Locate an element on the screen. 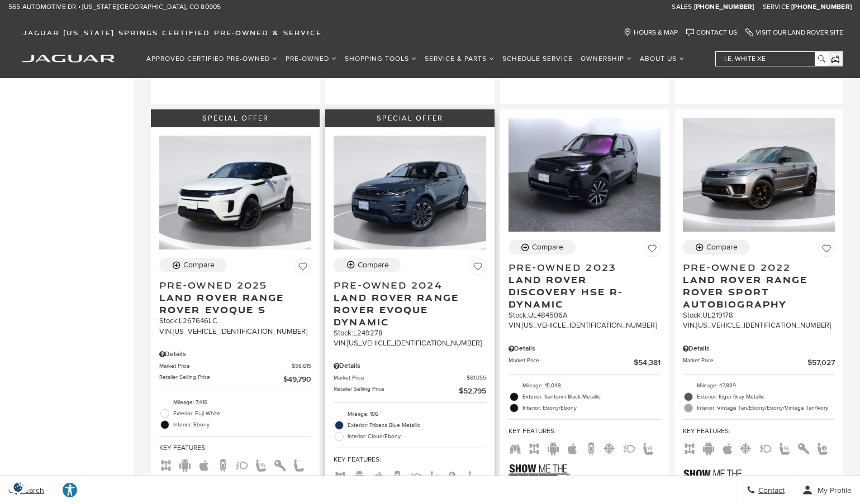  div: Stock : UL484506A is located at coordinates (585, 316).